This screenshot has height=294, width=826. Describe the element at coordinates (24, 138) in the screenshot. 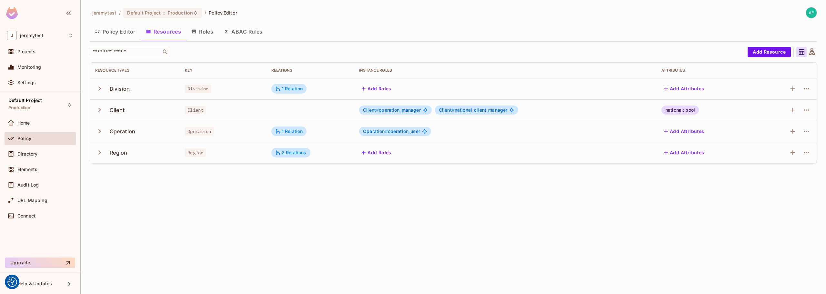

I see `span: Policy` at that location.